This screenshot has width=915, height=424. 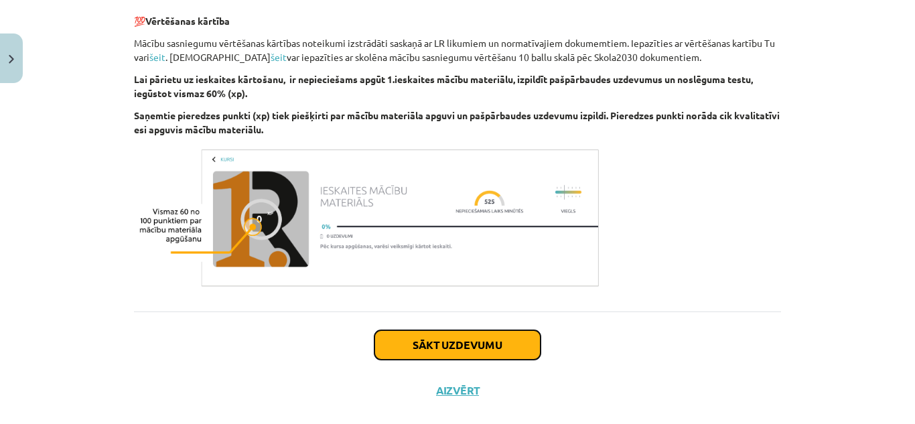 What do you see at coordinates (458, 391) in the screenshot?
I see `button: Aizvērt` at bounding box center [458, 391].